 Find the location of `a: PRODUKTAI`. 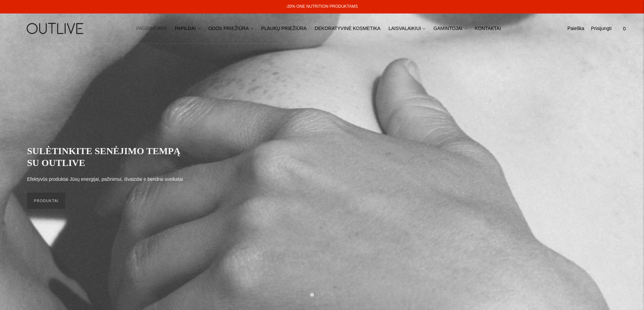

a: PRODUKTAI is located at coordinates (46, 201).